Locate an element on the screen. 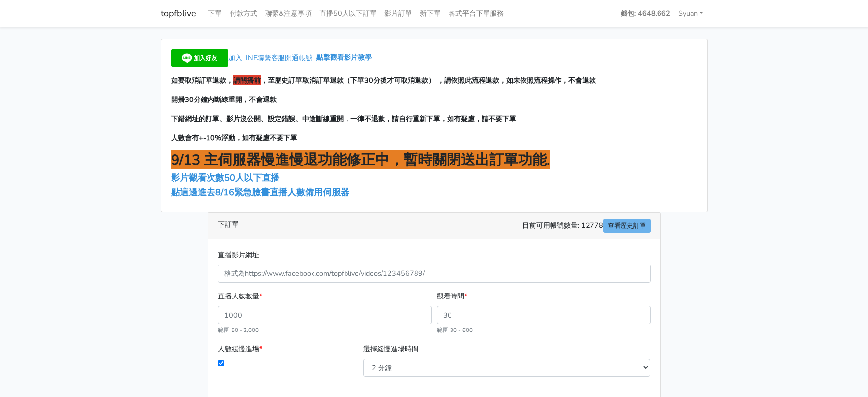 The image size is (868, 397). a: 點擊觀看影片教學 is located at coordinates (344, 58).